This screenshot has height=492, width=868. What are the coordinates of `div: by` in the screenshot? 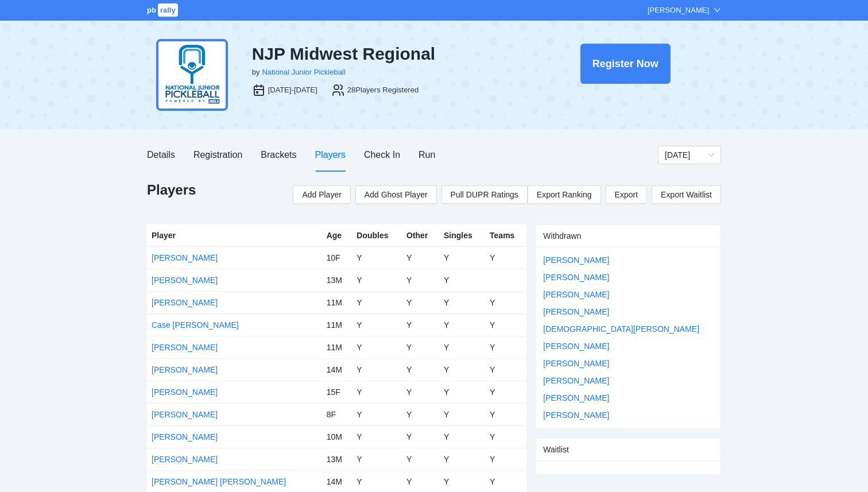 It's located at (256, 72).